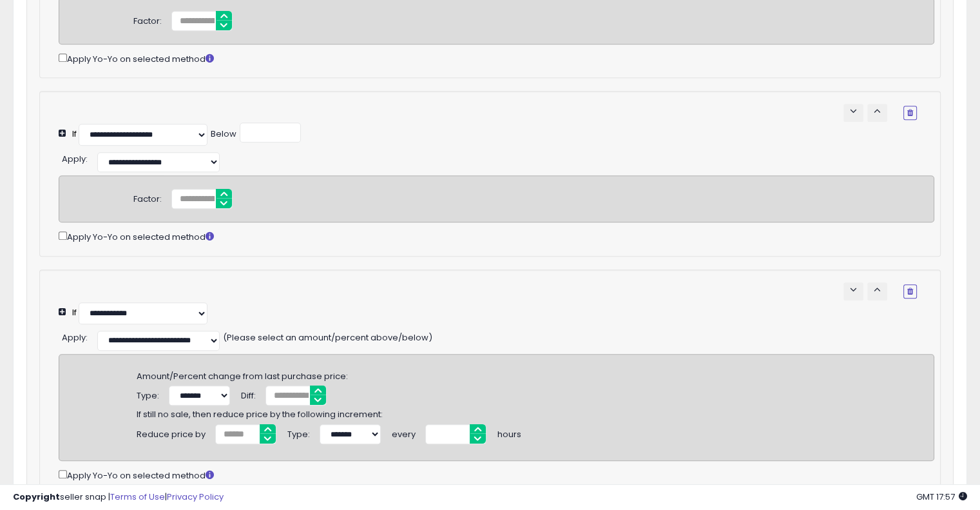 This screenshot has height=510, width=980. Describe the element at coordinates (403, 433) in the screenshot. I see `div: every` at that location.